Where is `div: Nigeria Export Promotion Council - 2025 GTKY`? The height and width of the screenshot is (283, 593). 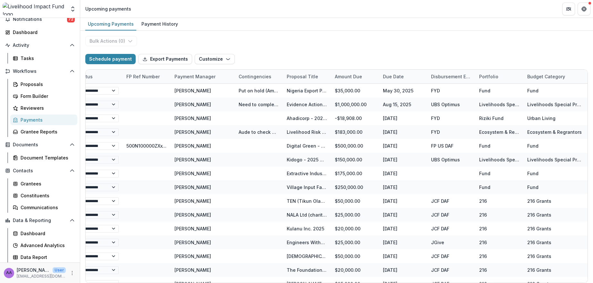
div: Nigeria Export Promotion Council - 2025 GTKY is located at coordinates (307, 90).